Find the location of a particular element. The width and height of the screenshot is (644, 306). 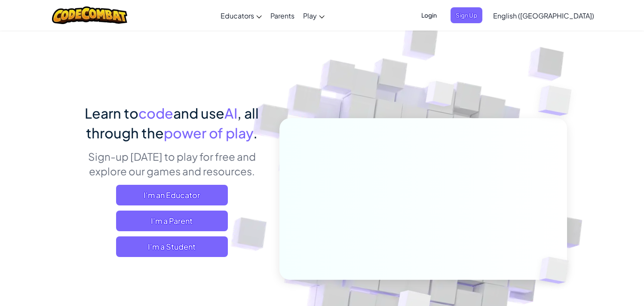

span: and use is located at coordinates (199, 113).